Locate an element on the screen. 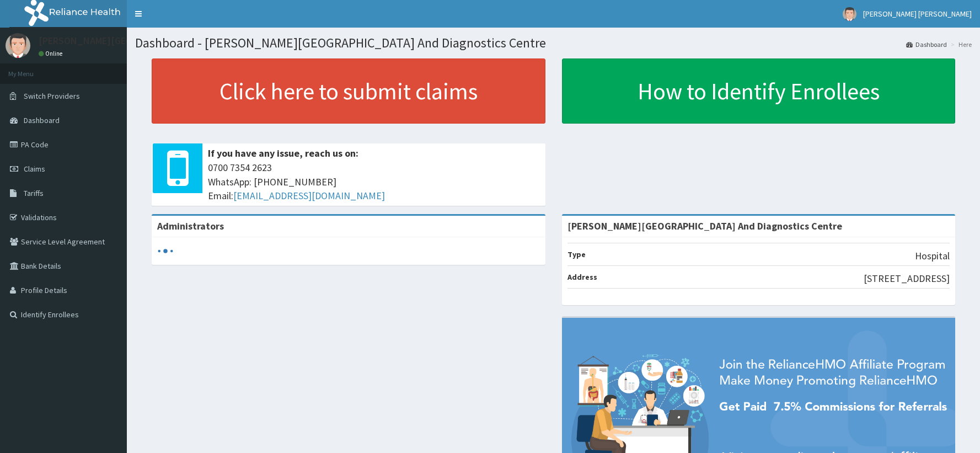 This screenshot has width=980, height=453. b: Address is located at coordinates (582, 277).